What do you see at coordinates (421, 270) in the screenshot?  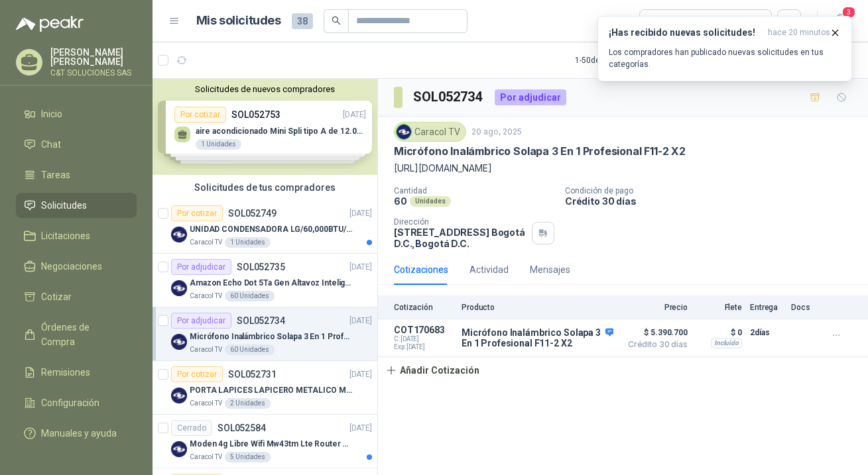 I see `div: Cotizaciones` at bounding box center [421, 270].